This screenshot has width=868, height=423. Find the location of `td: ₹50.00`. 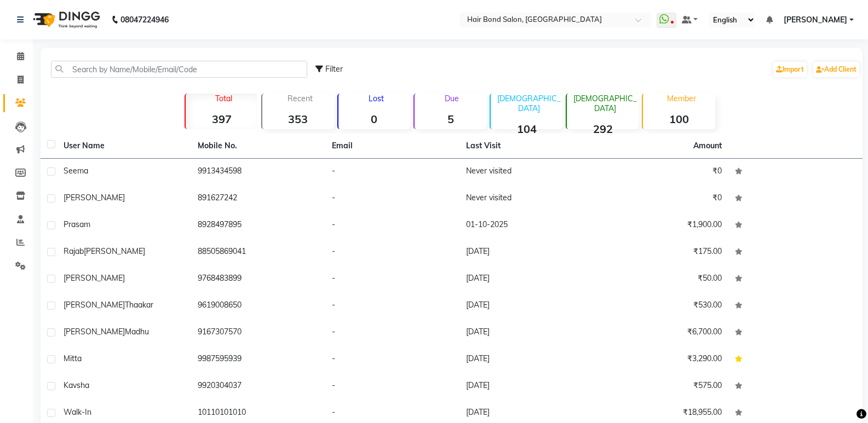

td: ₹50.00 is located at coordinates (661, 279).